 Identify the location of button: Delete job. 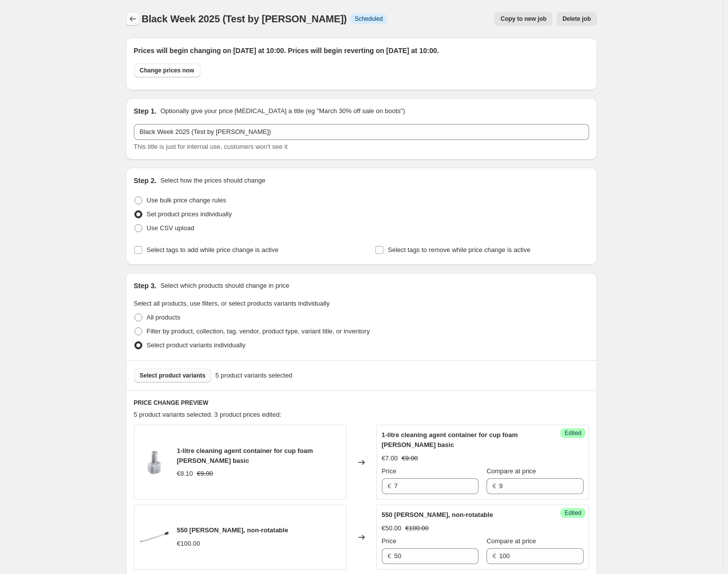
(576, 19).